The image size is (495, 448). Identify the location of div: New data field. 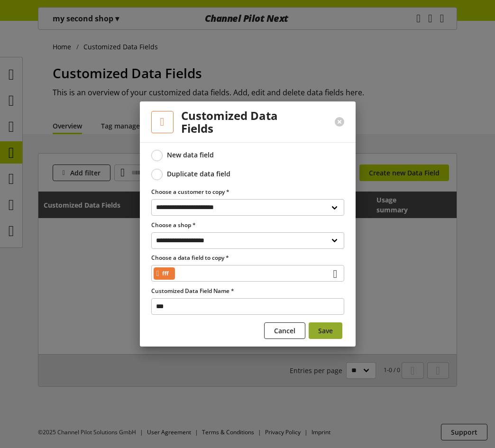
(190, 155).